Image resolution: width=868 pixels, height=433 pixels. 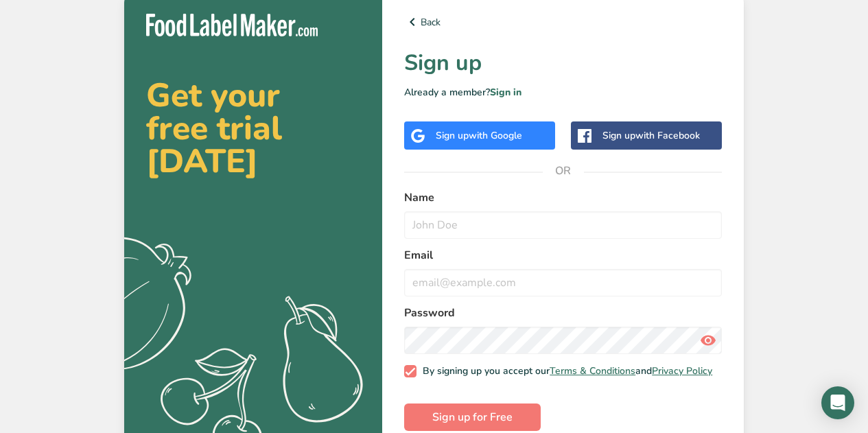 What do you see at coordinates (232, 24) in the screenshot?
I see `img: Food Label Maker` at bounding box center [232, 24].